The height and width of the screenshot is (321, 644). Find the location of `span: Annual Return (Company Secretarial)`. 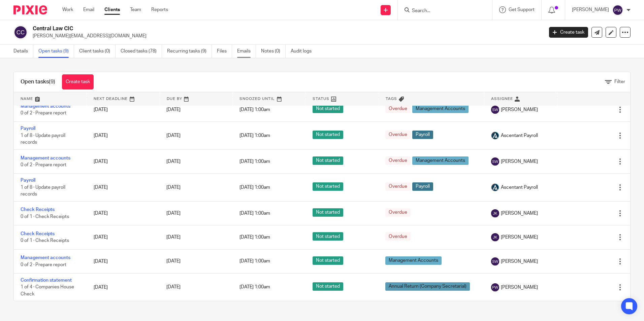

span: Annual Return (Company Secretarial) is located at coordinates (427, 286).